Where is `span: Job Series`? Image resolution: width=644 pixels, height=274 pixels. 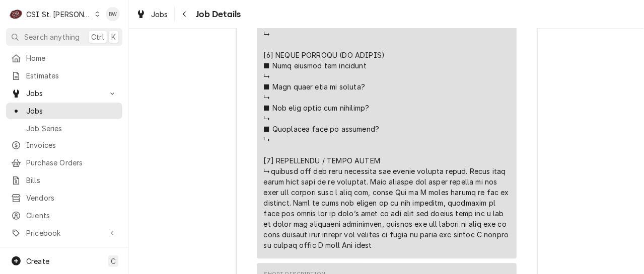
span: Job Series is located at coordinates (71, 128).